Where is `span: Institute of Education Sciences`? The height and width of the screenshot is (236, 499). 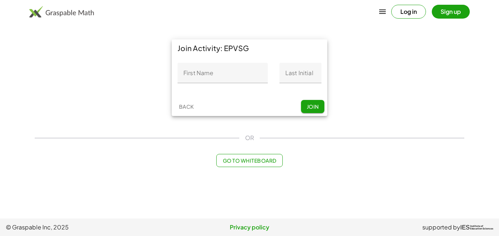 span: Institute of Education Sciences is located at coordinates (481, 228).